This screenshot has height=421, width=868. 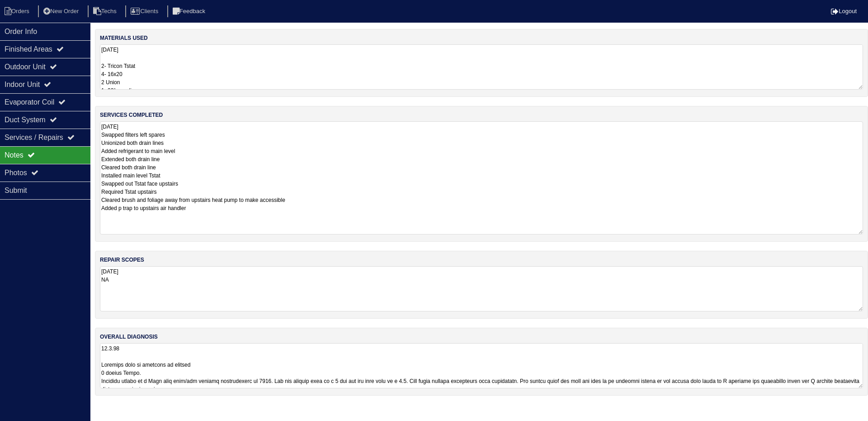 What do you see at coordinates (146, 12) in the screenshot?
I see `li: Clients` at bounding box center [146, 12].